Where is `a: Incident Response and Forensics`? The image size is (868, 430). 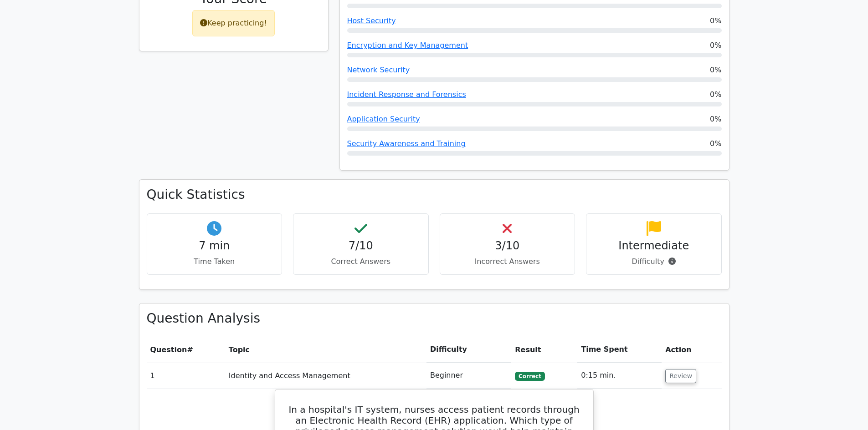
a: Incident Response and Forensics is located at coordinates (406, 94).